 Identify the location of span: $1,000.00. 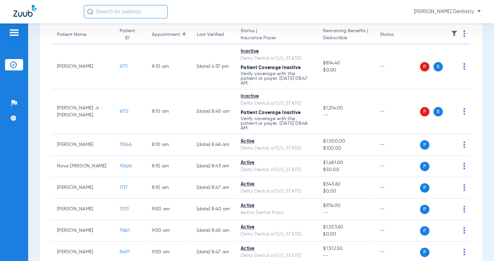
(346, 141).